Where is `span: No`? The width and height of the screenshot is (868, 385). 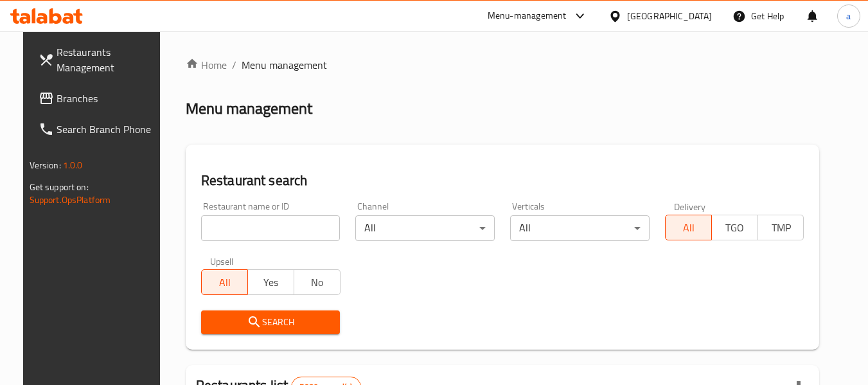 span: No is located at coordinates (317, 282).